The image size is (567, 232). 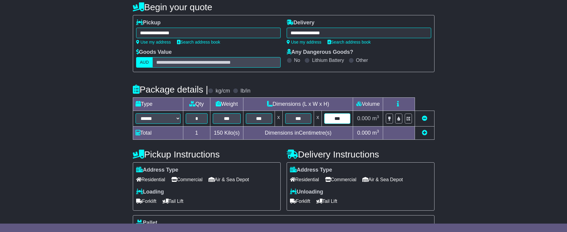 What do you see at coordinates (361, 154) in the screenshot?
I see `h4: Delivery Instructions` at bounding box center [361, 154].